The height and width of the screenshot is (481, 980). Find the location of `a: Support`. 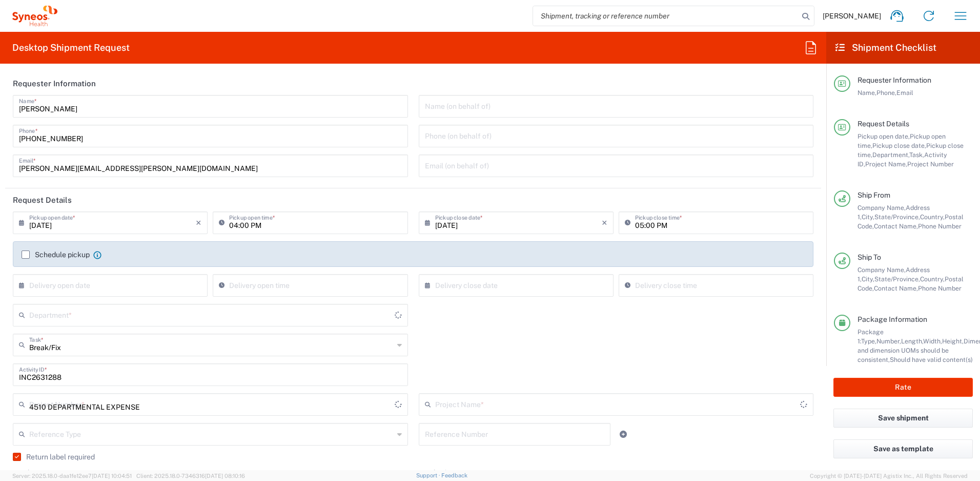

a: Support is located at coordinates (429, 475).